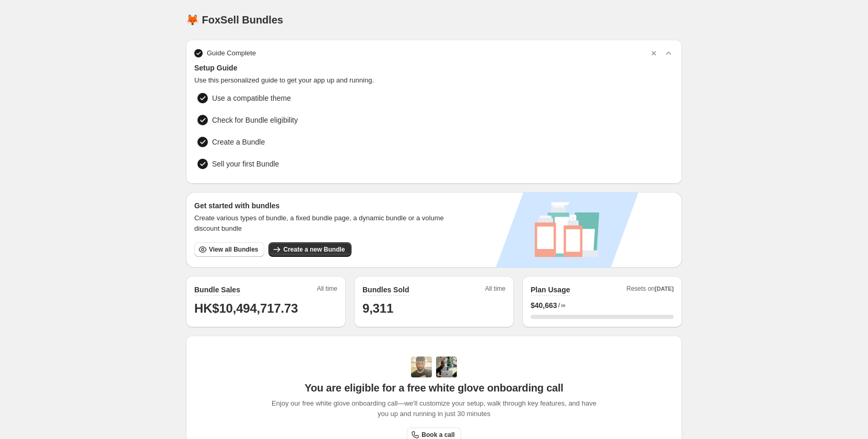 Image resolution: width=868 pixels, height=439 pixels. Describe the element at coordinates (238, 142) in the screenshot. I see `span: Create a Bundle` at that location.